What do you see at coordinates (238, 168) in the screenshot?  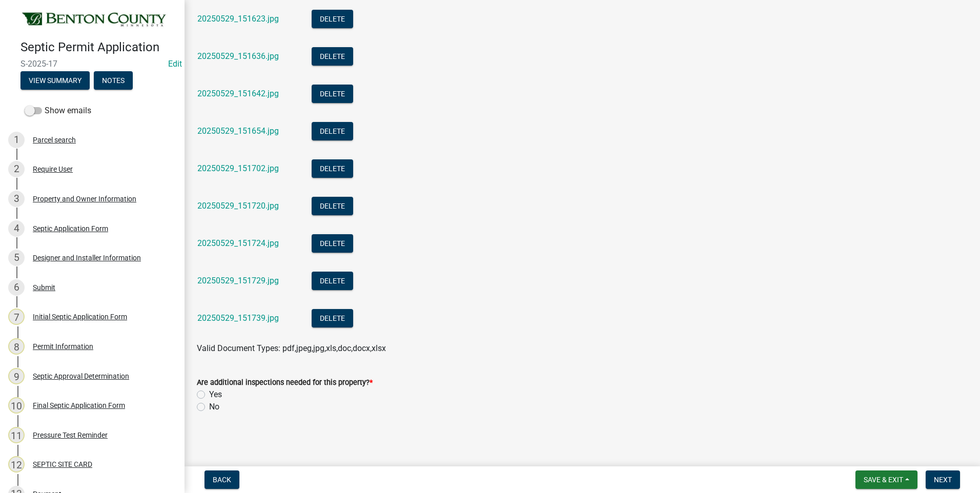 I see `a: 20250529_151702.jpg` at bounding box center [238, 168].